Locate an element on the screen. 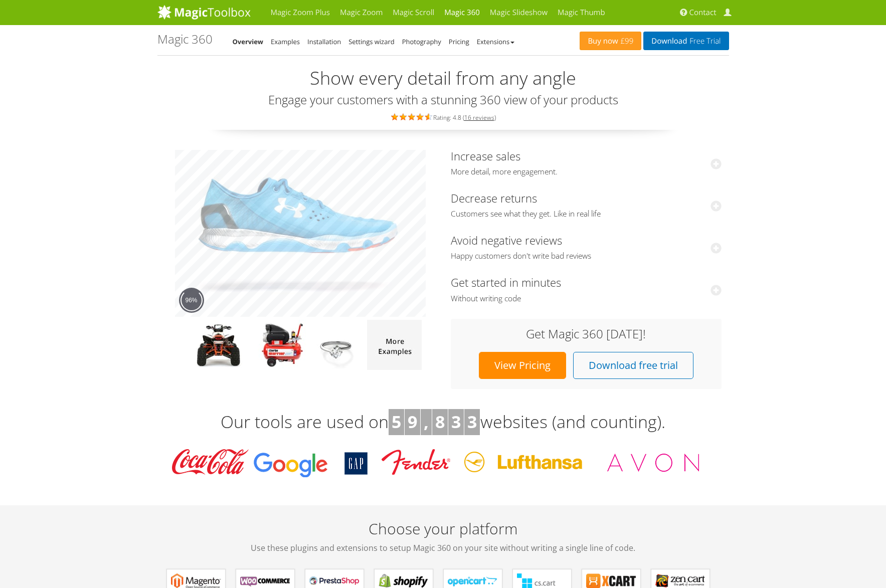 This screenshot has height=588, width=886. img: more magic 360 demos is located at coordinates (394, 345).